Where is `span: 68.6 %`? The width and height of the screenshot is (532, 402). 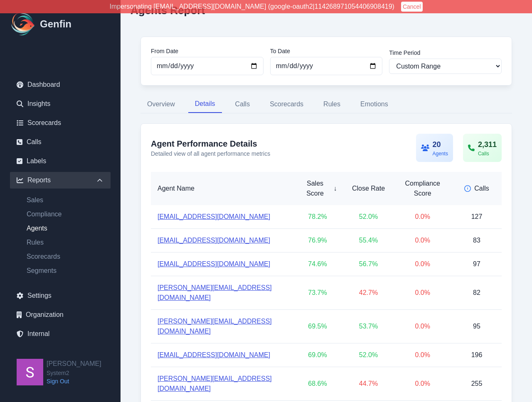
span: 68.6 % is located at coordinates (317, 384).